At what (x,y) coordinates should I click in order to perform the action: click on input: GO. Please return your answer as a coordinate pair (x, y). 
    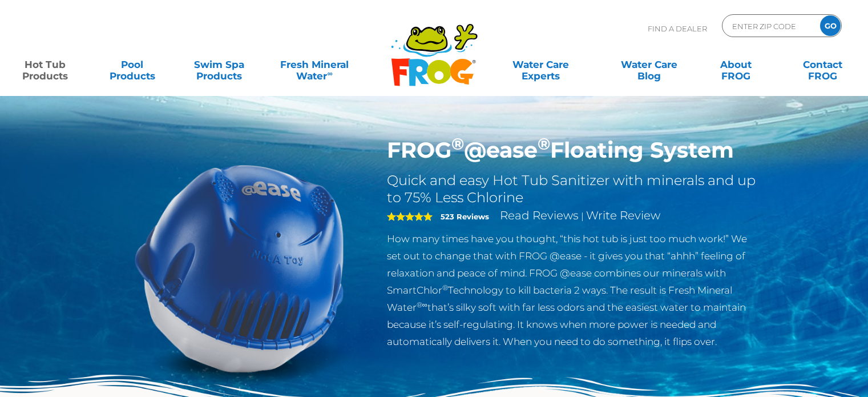
    Looking at the image, I should click on (831, 26).